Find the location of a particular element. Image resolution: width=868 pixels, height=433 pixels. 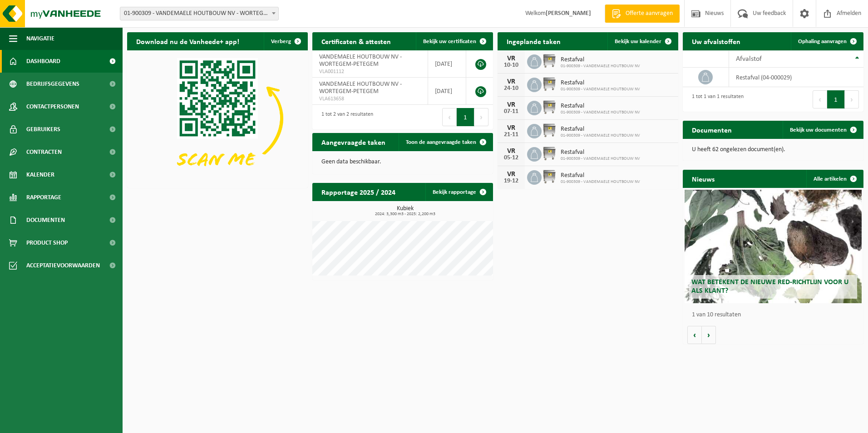

span: Bekijk uw kalender is located at coordinates (638, 41).